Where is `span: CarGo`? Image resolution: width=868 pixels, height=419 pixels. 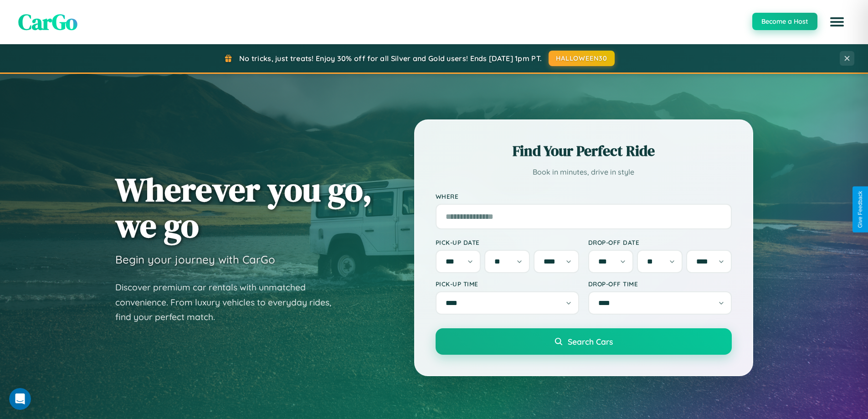
span: CarGo is located at coordinates (48, 22).